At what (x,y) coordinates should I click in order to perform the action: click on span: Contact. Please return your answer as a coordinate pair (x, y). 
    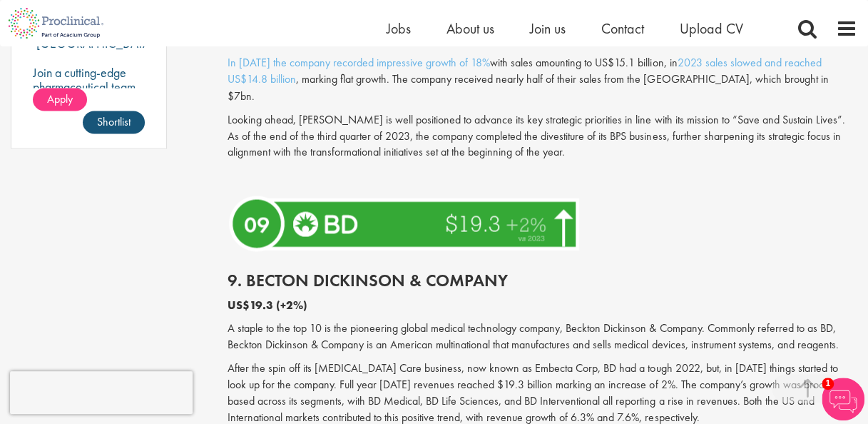
    Looking at the image, I should click on (623, 28).